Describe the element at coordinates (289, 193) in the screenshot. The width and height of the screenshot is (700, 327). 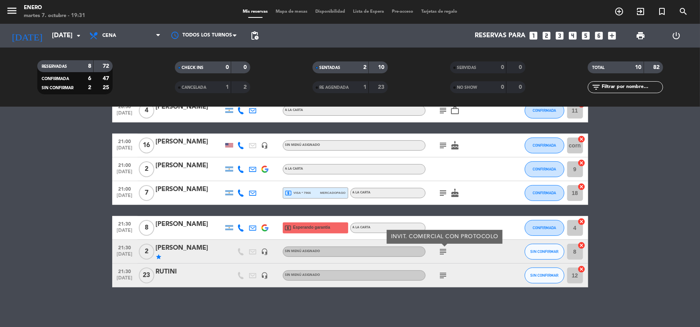
I see `i: local_atm` at that location.